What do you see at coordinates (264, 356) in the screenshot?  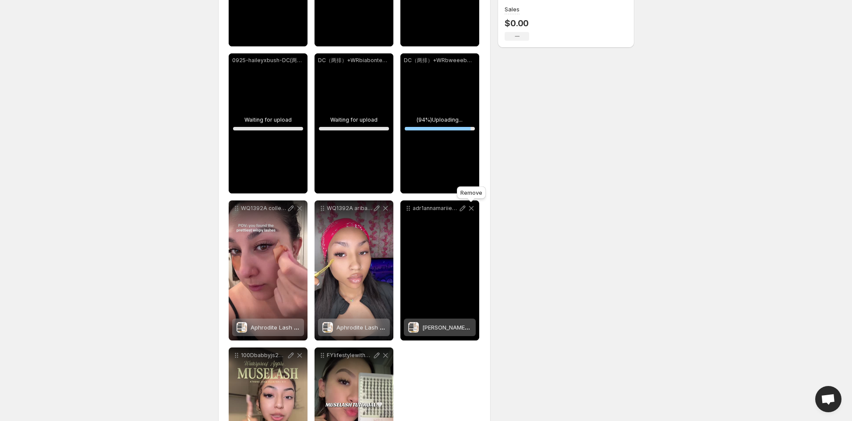 I see `p: 100Dbabbyjs202598` at bounding box center [264, 356].